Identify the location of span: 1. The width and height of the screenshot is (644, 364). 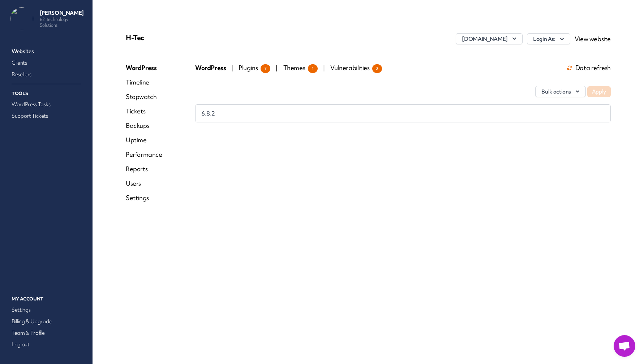
(313, 69).